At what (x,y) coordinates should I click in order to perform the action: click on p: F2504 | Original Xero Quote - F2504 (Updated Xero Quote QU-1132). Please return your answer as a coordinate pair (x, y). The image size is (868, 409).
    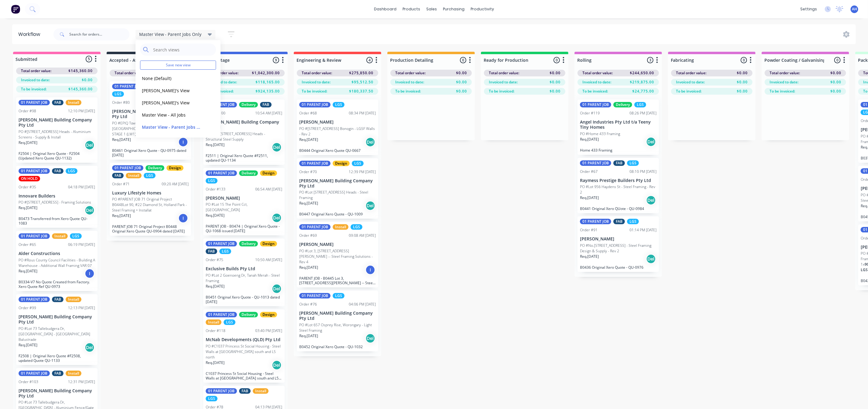
    Looking at the image, I should click on (57, 155).